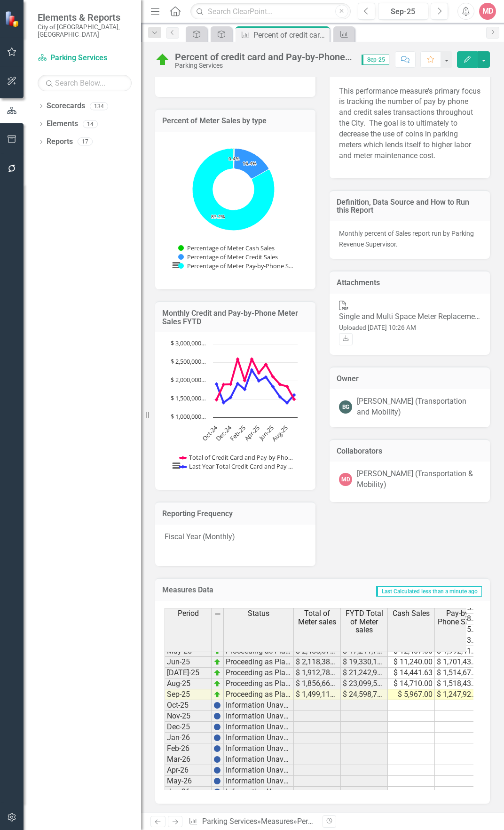 This screenshot has height=830, width=504. What do you see at coordinates (295, 399) in the screenshot?
I see `path: Sep-25, 1,493,148. Total of Credit Card and Pay-by-Phone Sales.` at bounding box center [295, 399].